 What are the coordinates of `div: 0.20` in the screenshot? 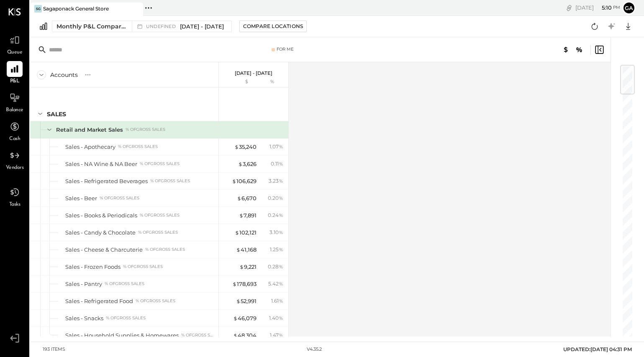 It's located at (276, 198).